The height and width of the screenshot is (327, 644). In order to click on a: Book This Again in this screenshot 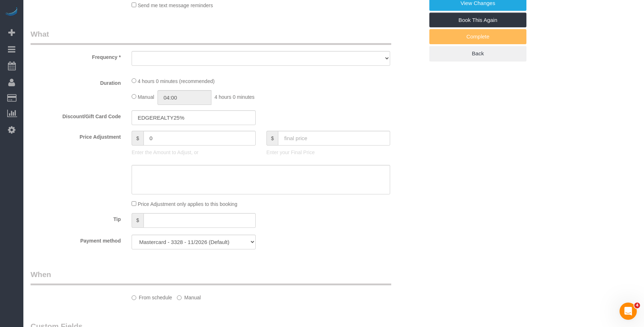, I will do `click(478, 20)`.